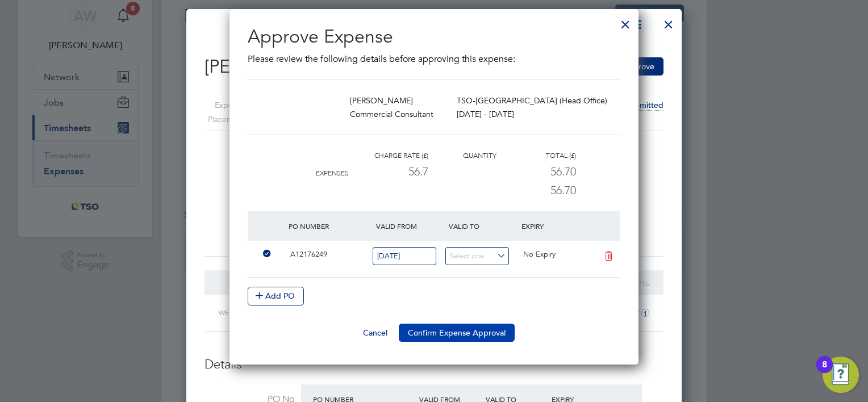  I want to click on span: Expenses, so click(333, 173).